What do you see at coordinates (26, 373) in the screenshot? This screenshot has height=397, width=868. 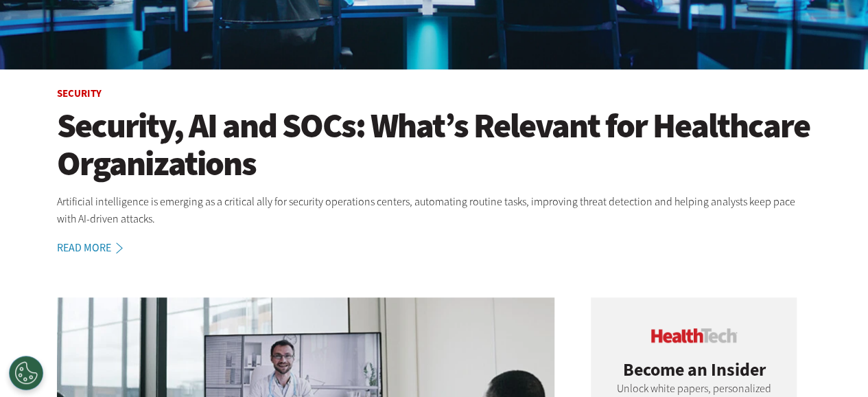 I see `button: Open Preferences` at bounding box center [26, 373].